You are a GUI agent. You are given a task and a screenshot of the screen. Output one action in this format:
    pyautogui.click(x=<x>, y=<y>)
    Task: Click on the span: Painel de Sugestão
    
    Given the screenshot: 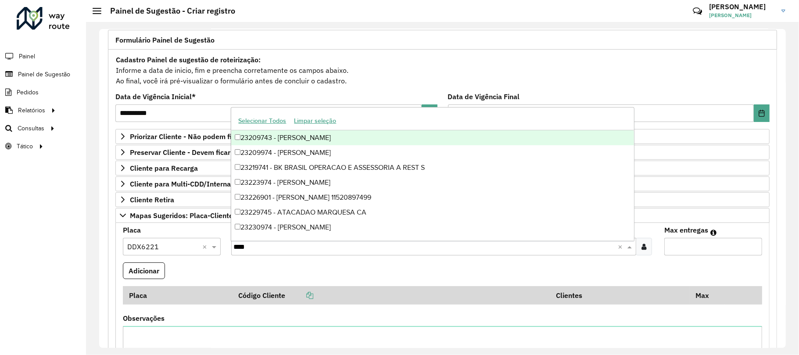 What is the action you would take?
    pyautogui.click(x=44, y=74)
    